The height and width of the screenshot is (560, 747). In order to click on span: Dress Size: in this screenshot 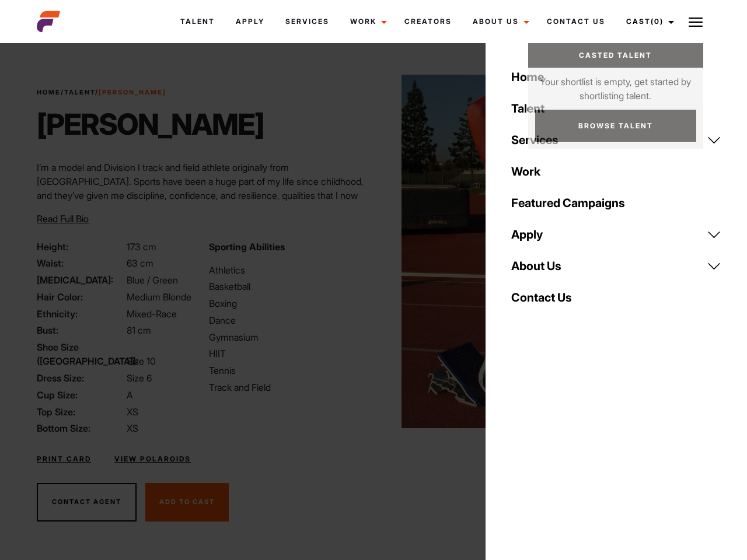, I will do `click(81, 378)`.